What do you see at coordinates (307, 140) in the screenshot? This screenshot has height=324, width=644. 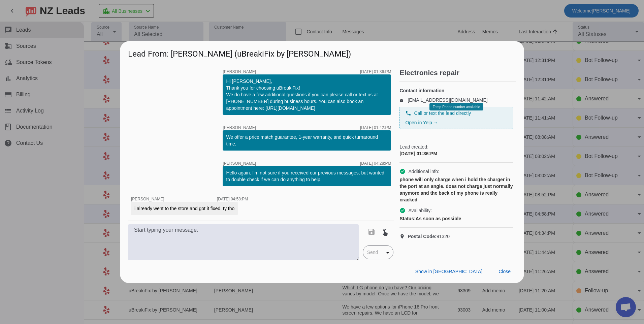 I see `div: We offer a price match guarantee, 1-year warranty, and quick turnaround time.​` at bounding box center [307, 140].